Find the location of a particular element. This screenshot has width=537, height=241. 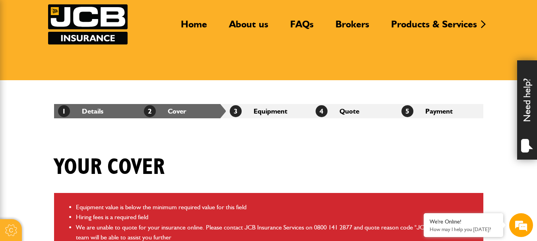

li: Payment is located at coordinates (441, 111).